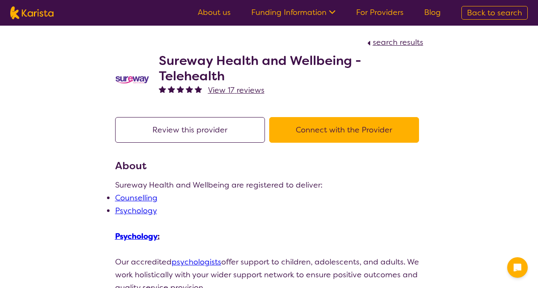 This screenshot has height=288, width=538. What do you see at coordinates (432, 12) in the screenshot?
I see `a: Blog` at bounding box center [432, 12].